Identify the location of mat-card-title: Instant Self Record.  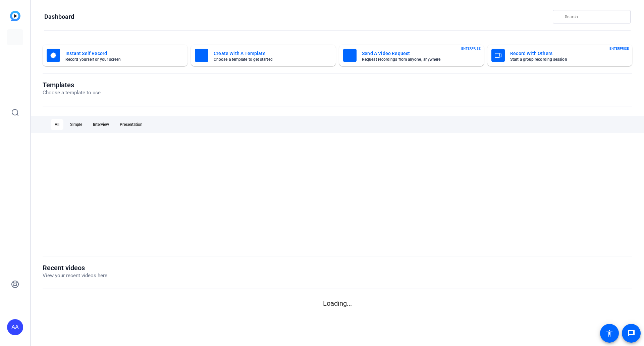
(119, 53).